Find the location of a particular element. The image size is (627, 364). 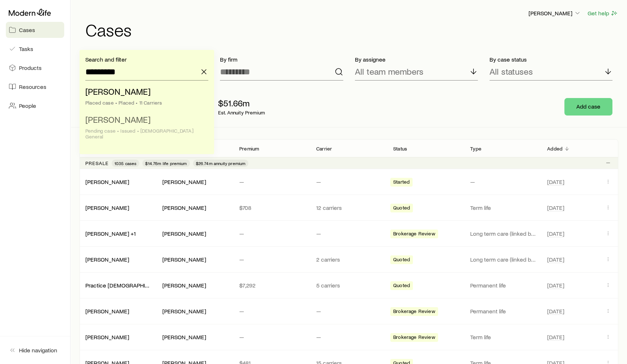

p: Added is located at coordinates (555, 149).